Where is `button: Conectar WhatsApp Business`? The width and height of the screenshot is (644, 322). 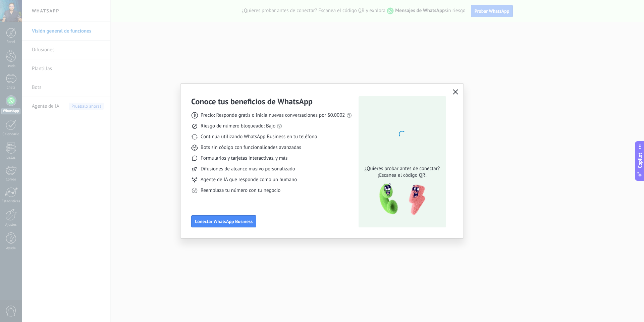 button: Conectar WhatsApp Business is located at coordinates (224, 221).